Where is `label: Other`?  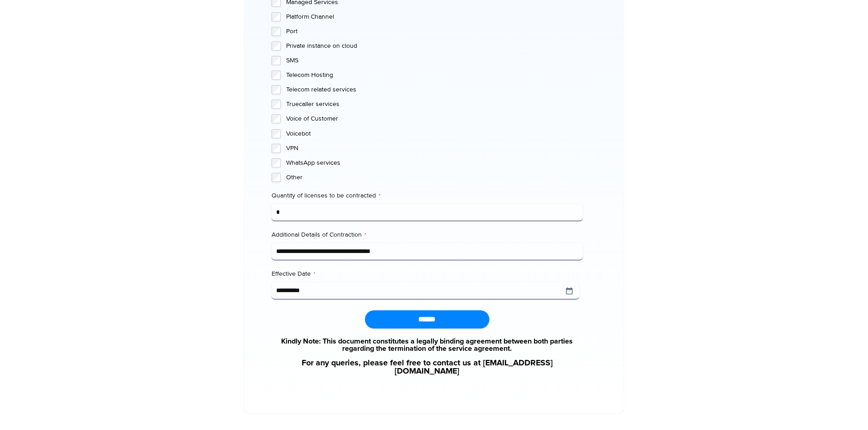 label: Other is located at coordinates (434, 178).